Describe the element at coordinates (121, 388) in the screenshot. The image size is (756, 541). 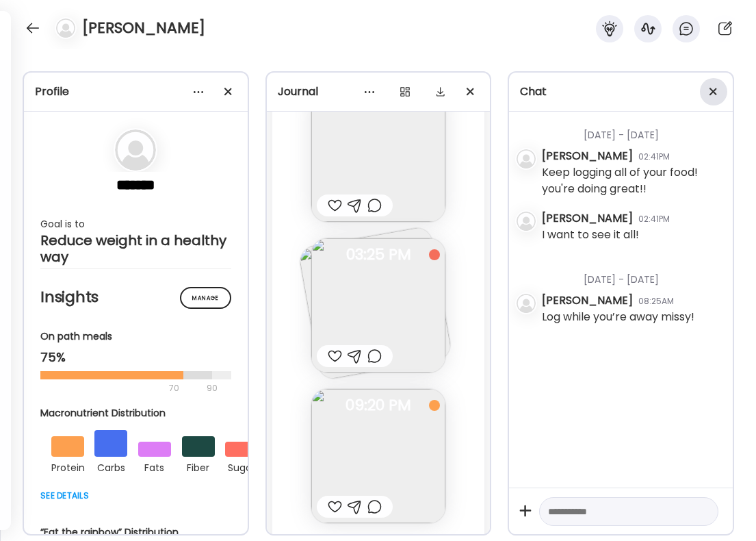
I see `div: 70` at that location.